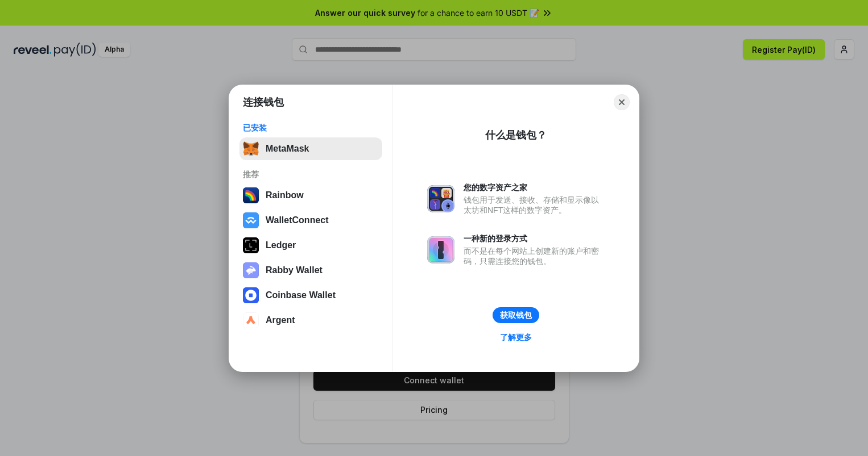  Describe the element at coordinates (516, 135) in the screenshot. I see `div: 什么是钱包？` at that location.